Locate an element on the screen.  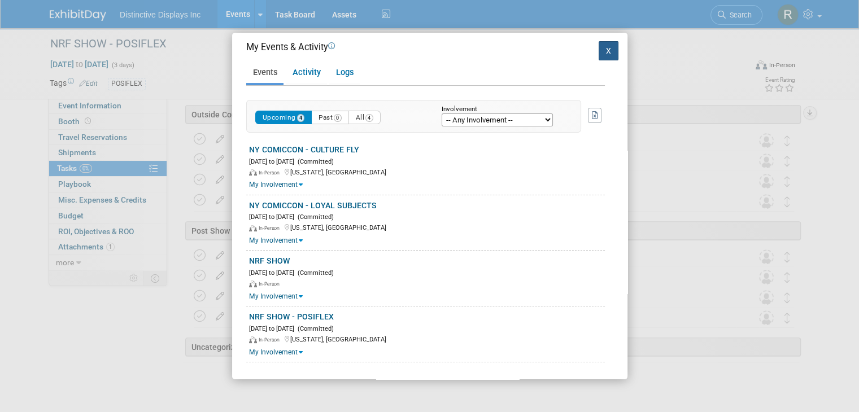
a: Logs is located at coordinates (344, 73).